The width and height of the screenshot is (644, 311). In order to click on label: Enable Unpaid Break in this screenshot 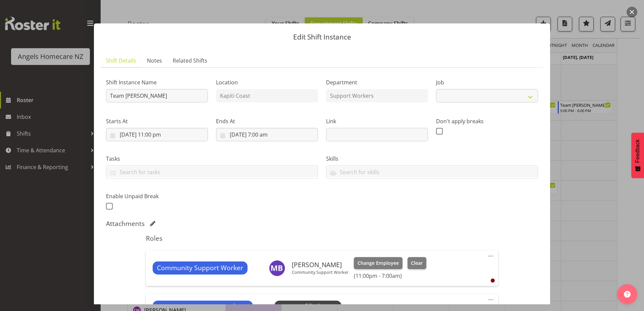, I will do `click(157, 196)`.